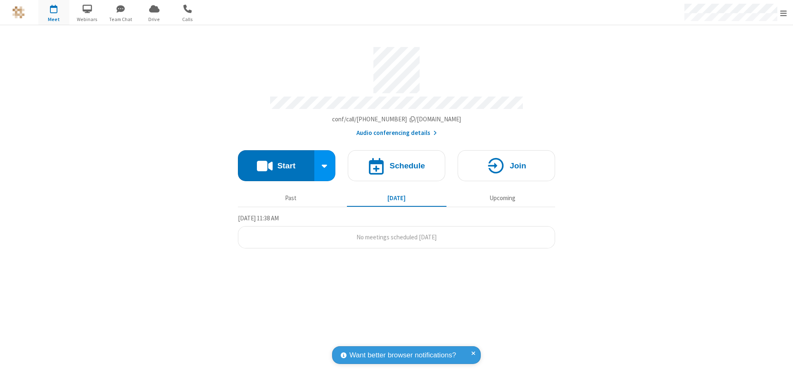 The image size is (793, 378). Describe the element at coordinates (325, 166) in the screenshot. I see `div: Start conference options` at that location.